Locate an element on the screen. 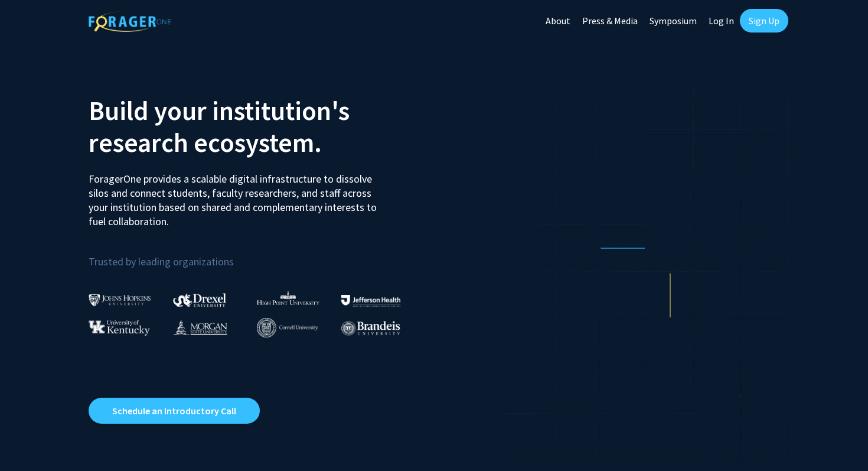 Image resolution: width=868 pixels, height=471 pixels. img: Thomas Jefferson University is located at coordinates (370, 301).